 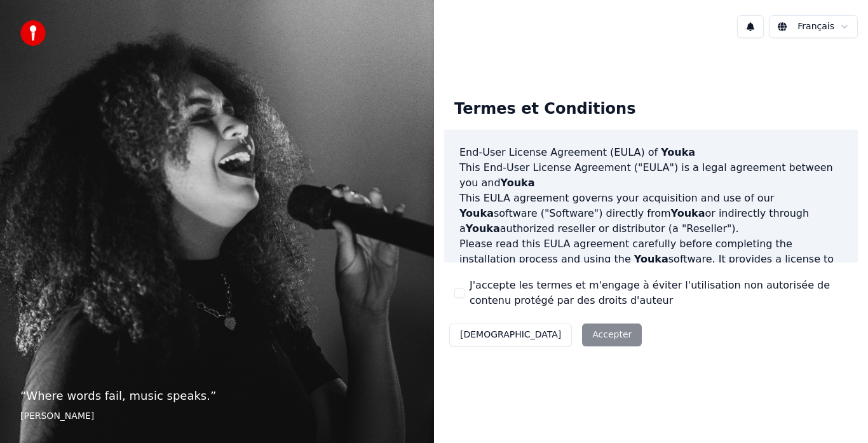 What do you see at coordinates (658, 293) in the screenshot?
I see `label: J'accepte les termes et m'engage à éviter l'utilisation non autorisée de contenu protégé par des ...` at bounding box center [658, 293].